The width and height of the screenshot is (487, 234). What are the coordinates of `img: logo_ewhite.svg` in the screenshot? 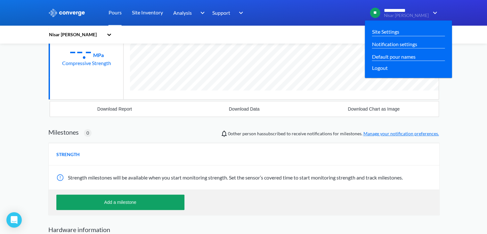 It's located at (67, 13).